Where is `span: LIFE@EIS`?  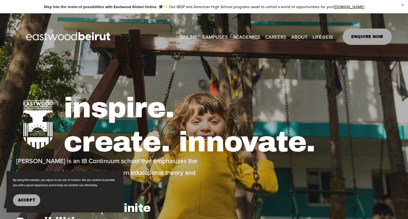
span: LIFE@EIS is located at coordinates (323, 37).